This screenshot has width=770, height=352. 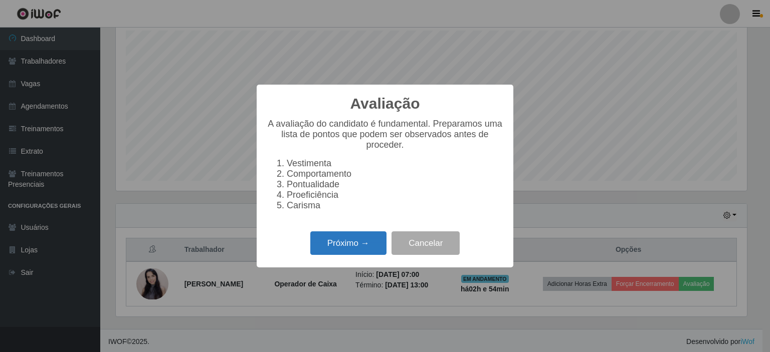 What do you see at coordinates (385, 104) in the screenshot?
I see `h2: Avaliação` at bounding box center [385, 104].